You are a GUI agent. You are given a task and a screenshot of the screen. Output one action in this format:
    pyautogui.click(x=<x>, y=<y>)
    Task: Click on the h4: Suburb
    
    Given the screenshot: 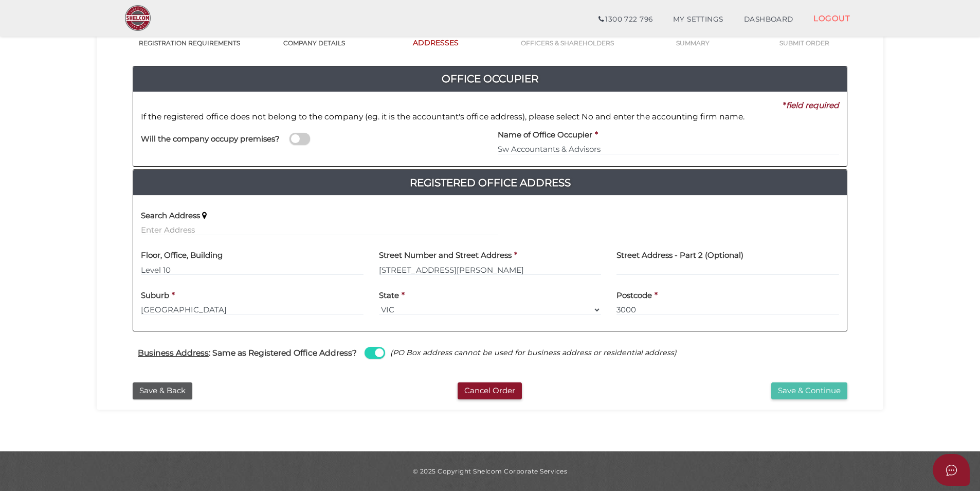 What is the action you would take?
    pyautogui.click(x=155, y=295)
    